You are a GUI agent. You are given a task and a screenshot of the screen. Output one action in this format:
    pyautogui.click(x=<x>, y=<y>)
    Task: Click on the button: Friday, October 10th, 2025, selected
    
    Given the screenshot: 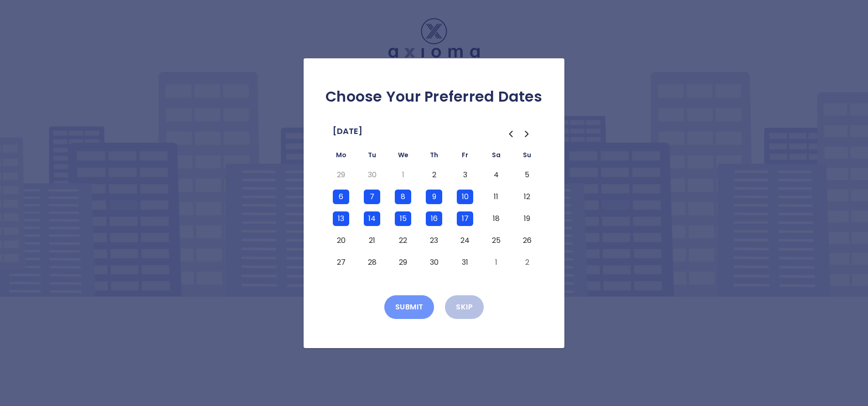 What is the action you would take?
    pyautogui.click(x=465, y=197)
    